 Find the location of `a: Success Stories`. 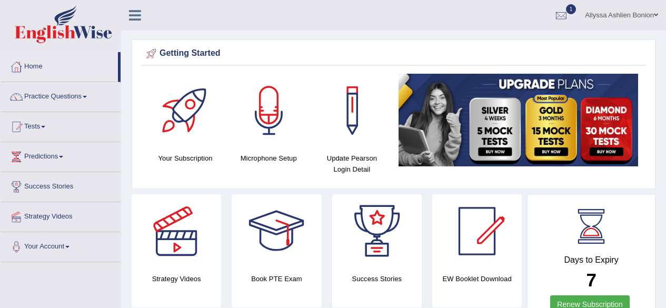

a: Success Stories is located at coordinates (61, 185).